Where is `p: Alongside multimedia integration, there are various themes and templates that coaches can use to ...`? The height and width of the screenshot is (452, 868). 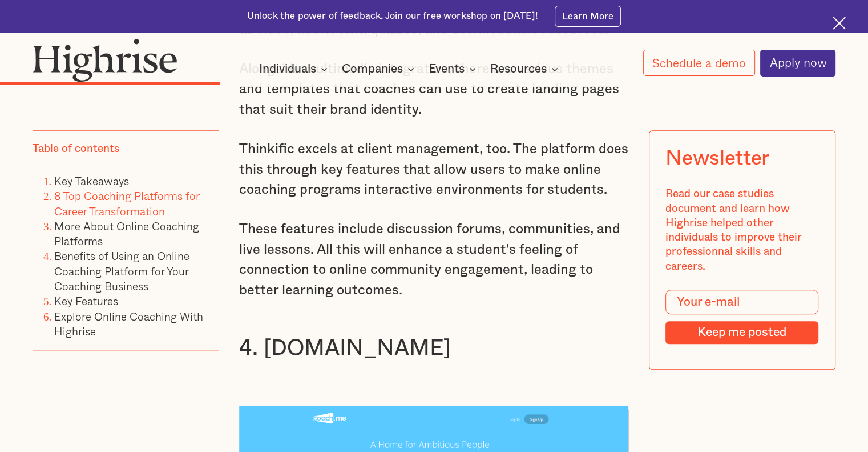
p: Alongside multimedia integration, there are various themes and templates that coaches can use to ... is located at coordinates (434, 90).